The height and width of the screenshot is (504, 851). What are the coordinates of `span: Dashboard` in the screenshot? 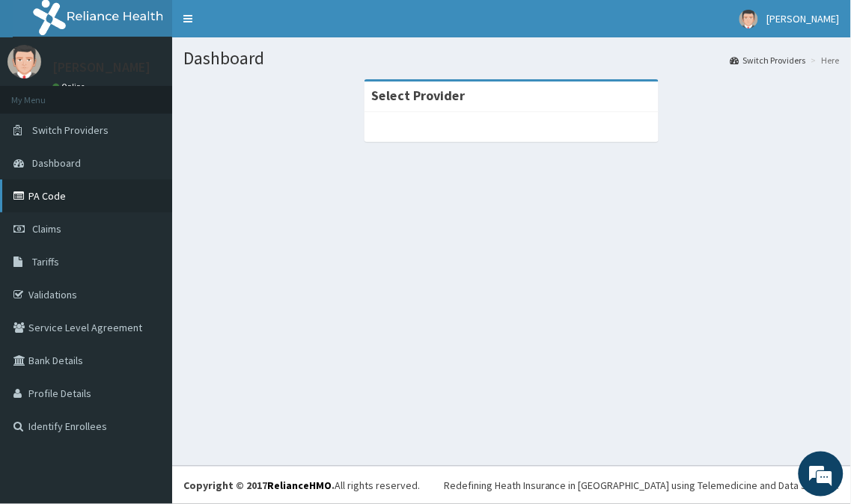 It's located at (56, 163).